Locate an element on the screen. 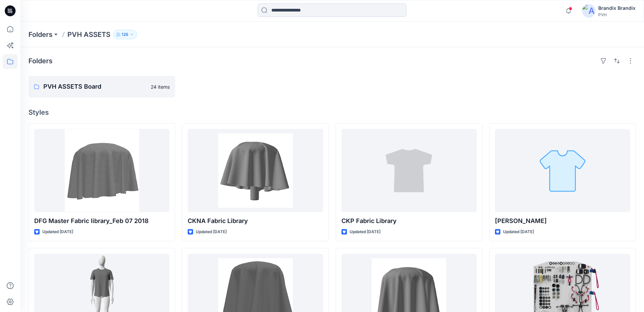 This screenshot has height=312, width=644. p: PVH ASSETS is located at coordinates (89, 35).